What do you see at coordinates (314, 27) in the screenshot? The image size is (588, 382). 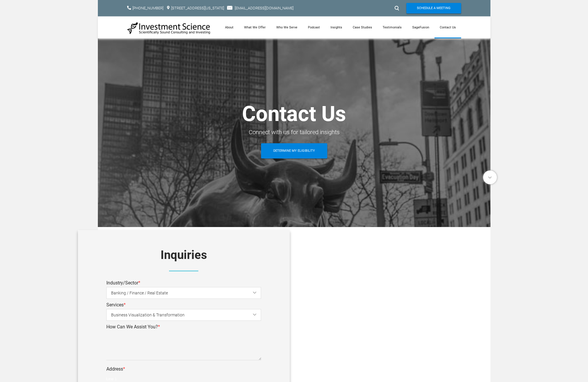 I see `a: Podcast` at bounding box center [314, 27].